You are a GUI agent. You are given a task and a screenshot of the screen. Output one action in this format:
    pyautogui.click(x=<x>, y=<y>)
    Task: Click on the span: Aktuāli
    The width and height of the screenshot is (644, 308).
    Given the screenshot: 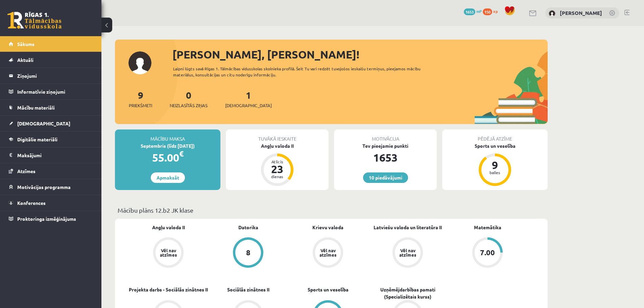 What is the action you would take?
    pyautogui.click(x=25, y=60)
    